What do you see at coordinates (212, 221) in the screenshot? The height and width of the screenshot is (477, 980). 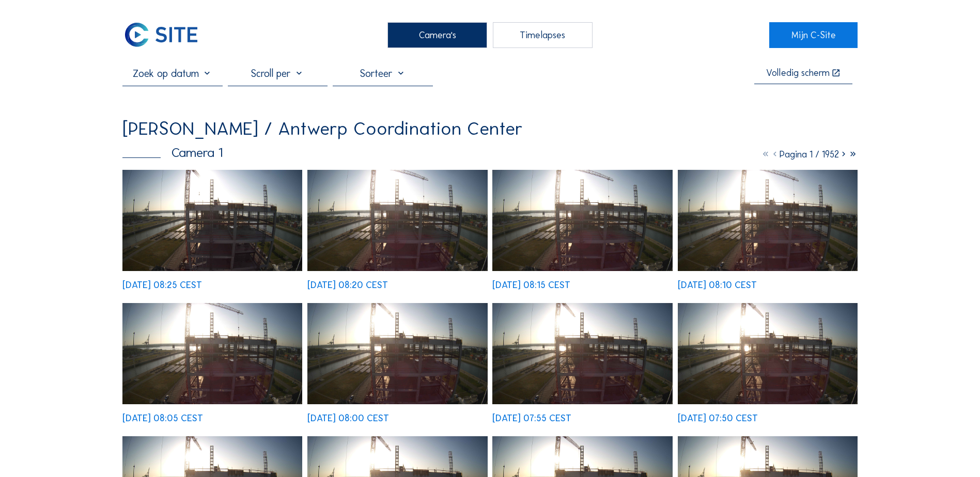 I see `img: image_52485637` at bounding box center [212, 221].